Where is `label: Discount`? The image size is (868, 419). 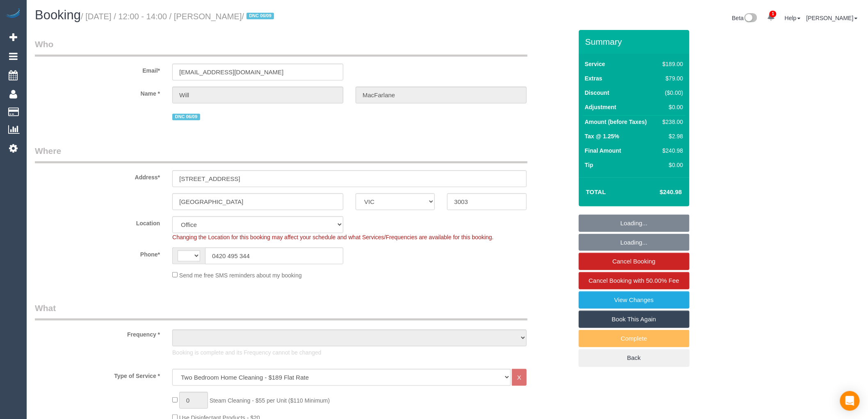
label: Discount is located at coordinates (598, 93).